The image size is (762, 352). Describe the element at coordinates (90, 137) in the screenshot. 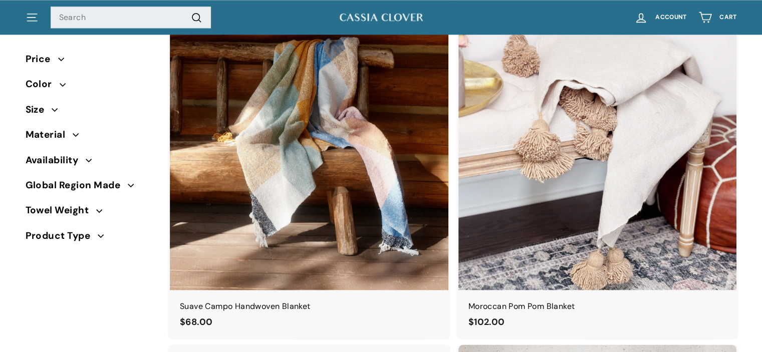

I see `button: Material` at that location.